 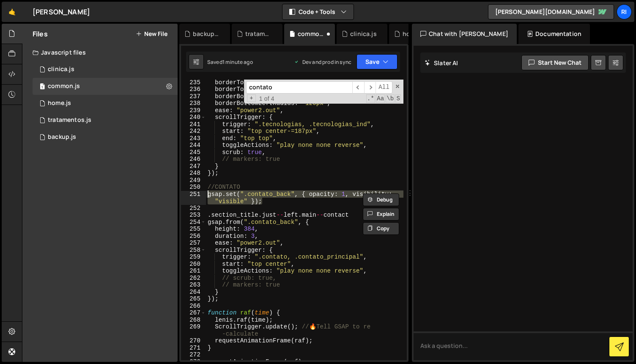 I want to click on div: 255, so click(x=193, y=228).